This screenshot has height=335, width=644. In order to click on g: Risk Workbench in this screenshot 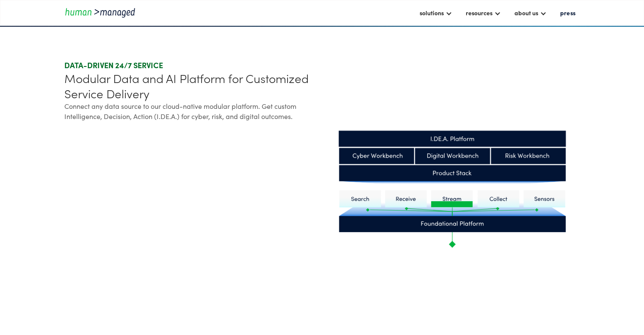, I will do `click(528, 155)`.